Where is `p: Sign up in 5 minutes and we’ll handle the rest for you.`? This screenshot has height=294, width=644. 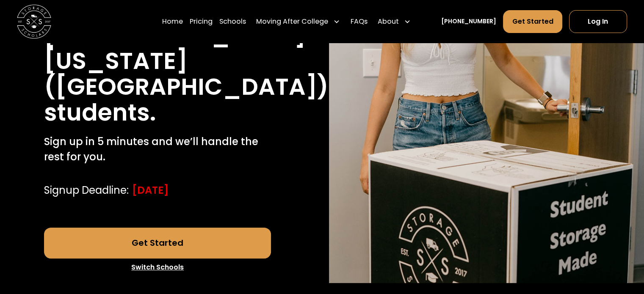
p: Sign up in 5 minutes and we’ll handle the rest for you. is located at coordinates (158, 149).